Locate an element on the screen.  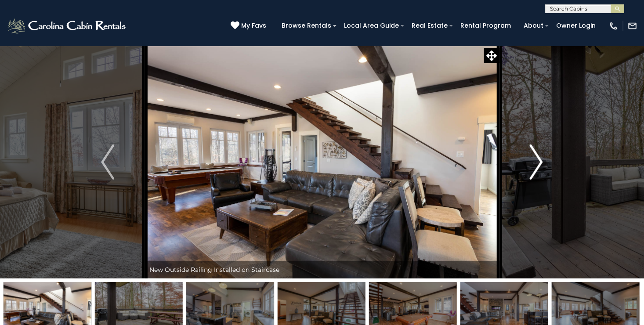
a: Owner Login is located at coordinates (576, 25).